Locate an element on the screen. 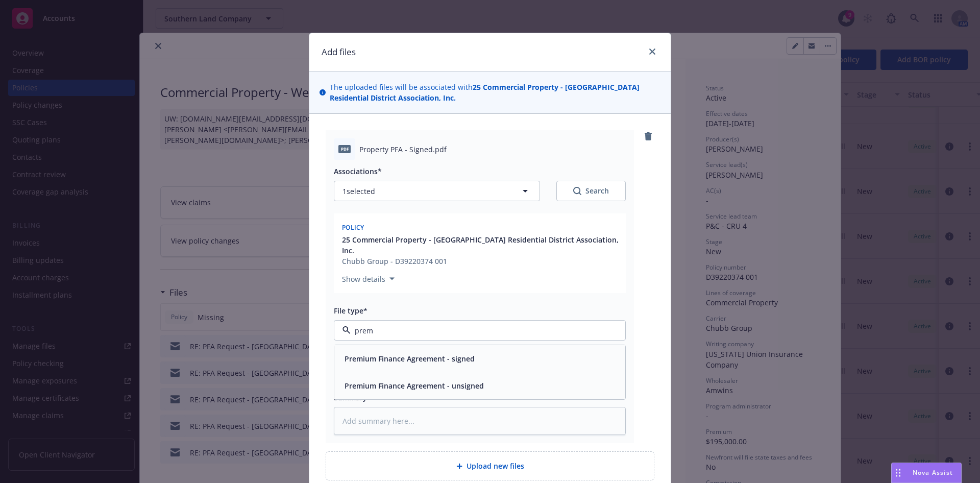 This screenshot has height=483, width=980. button: Nova Assist is located at coordinates (926, 473).